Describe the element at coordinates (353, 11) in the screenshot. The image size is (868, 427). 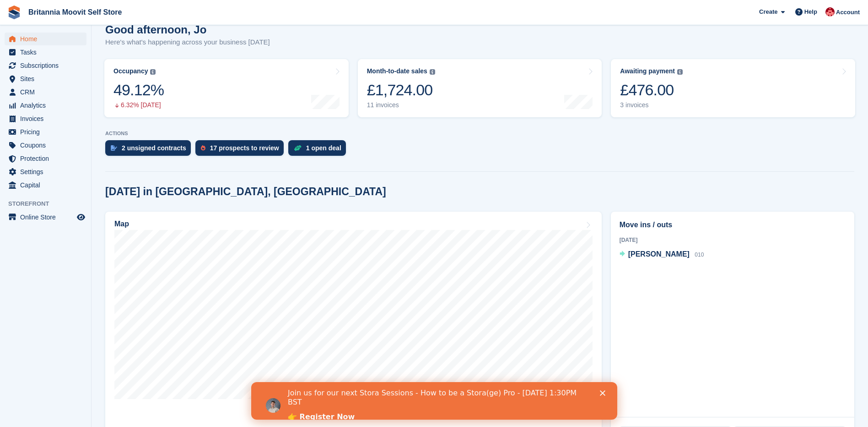
I see `div: Close` at that location.